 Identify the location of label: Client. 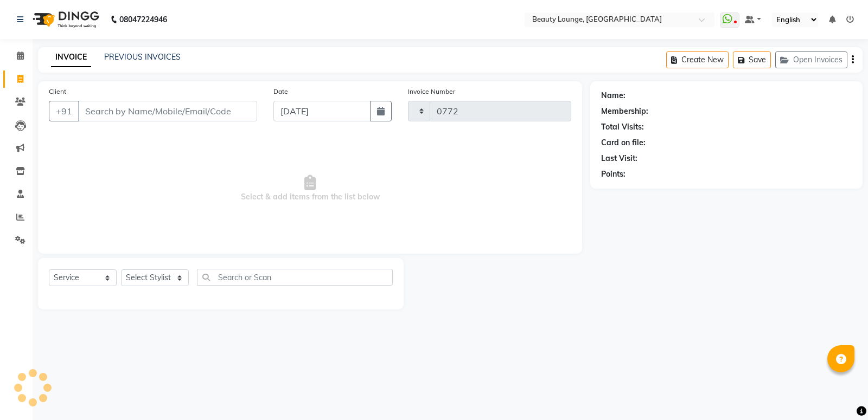
(58, 91).